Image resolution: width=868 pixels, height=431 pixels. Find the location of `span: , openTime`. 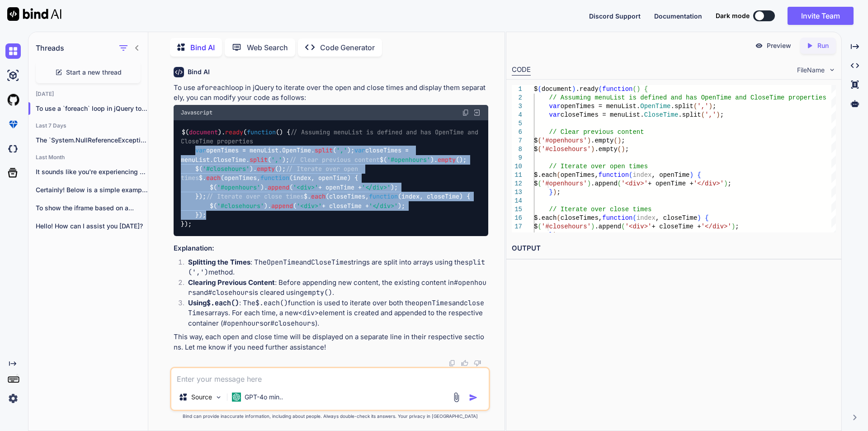

span: , openTime is located at coordinates (671, 175).